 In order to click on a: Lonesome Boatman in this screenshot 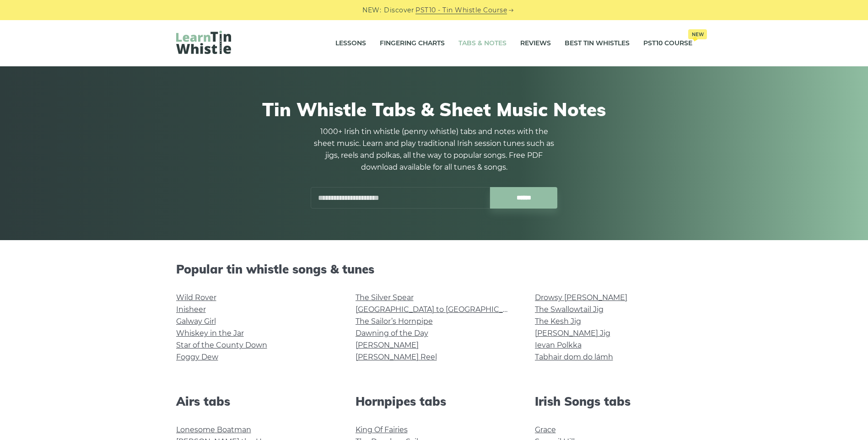, I will do `click(214, 430)`.